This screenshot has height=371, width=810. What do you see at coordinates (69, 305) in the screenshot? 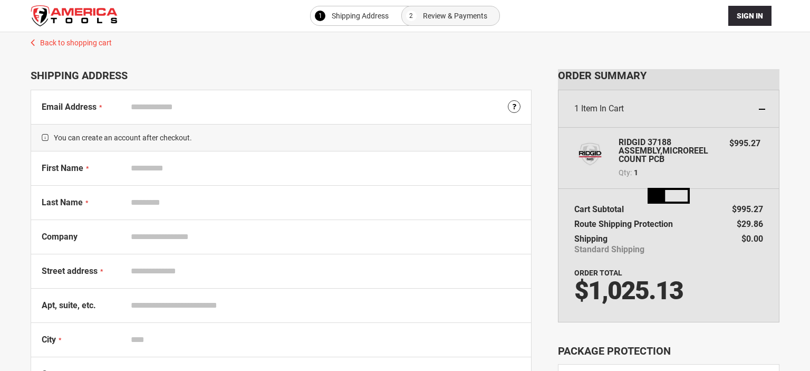
I see `span: Apt, suite, etc.` at bounding box center [69, 305].